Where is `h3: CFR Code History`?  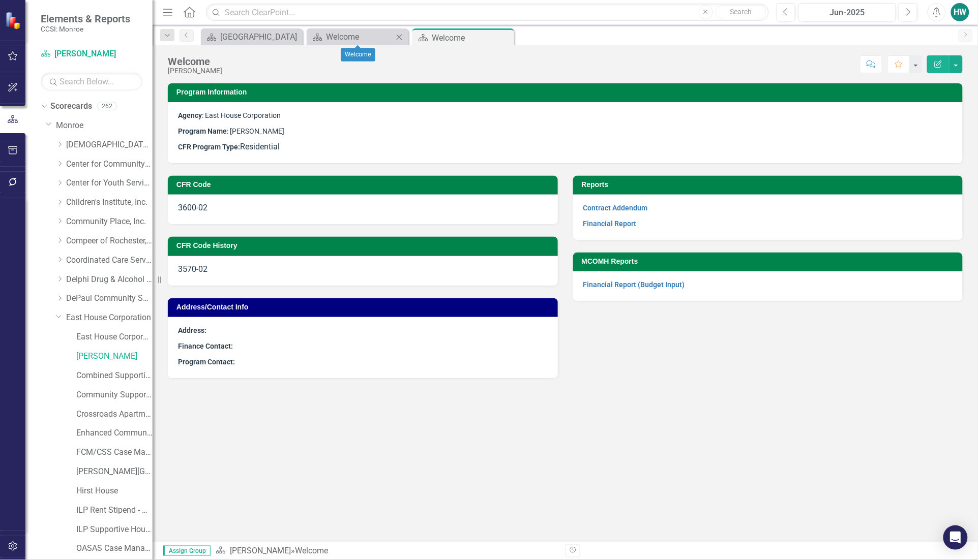
h3: CFR Code History is located at coordinates (365, 246).